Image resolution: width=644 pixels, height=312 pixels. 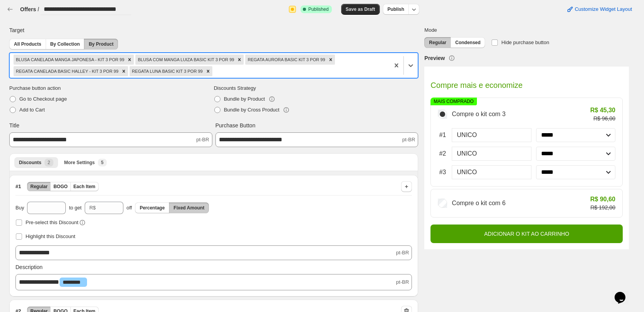 What do you see at coordinates (28, 44) in the screenshot?
I see `button: All Products` at bounding box center [28, 44].